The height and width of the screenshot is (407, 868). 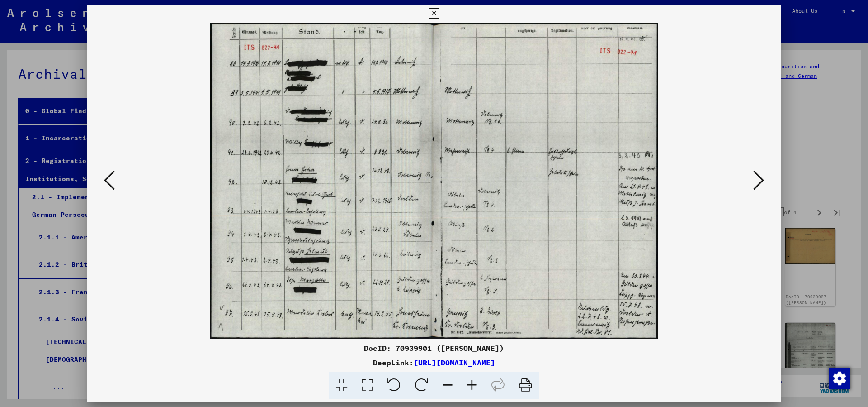 What do you see at coordinates (434, 181) in the screenshot?
I see `img: 001.jpg` at bounding box center [434, 181].